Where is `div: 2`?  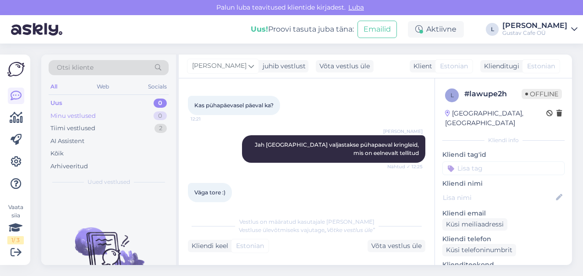 div: 2 is located at coordinates (160, 128).